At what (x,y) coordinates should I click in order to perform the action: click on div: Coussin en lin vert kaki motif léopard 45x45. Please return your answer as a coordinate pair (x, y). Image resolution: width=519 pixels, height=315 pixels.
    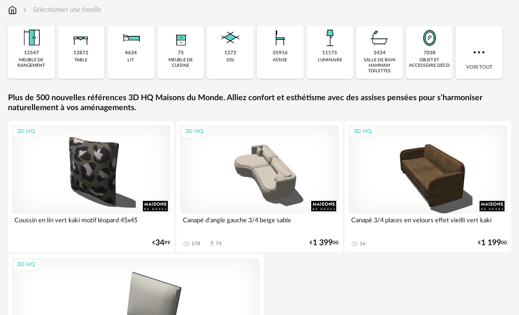
    Looking at the image, I should click on (91, 224).